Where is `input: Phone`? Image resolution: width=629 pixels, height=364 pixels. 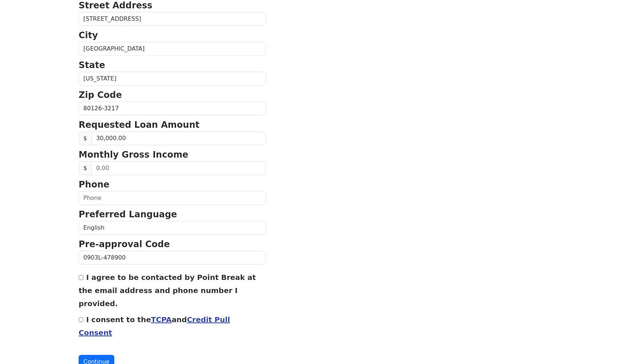 input: Phone is located at coordinates (172, 198).